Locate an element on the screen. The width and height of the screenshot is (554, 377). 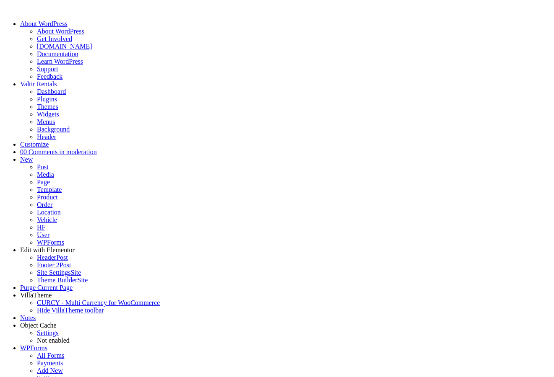
a: Location is located at coordinates (49, 212).